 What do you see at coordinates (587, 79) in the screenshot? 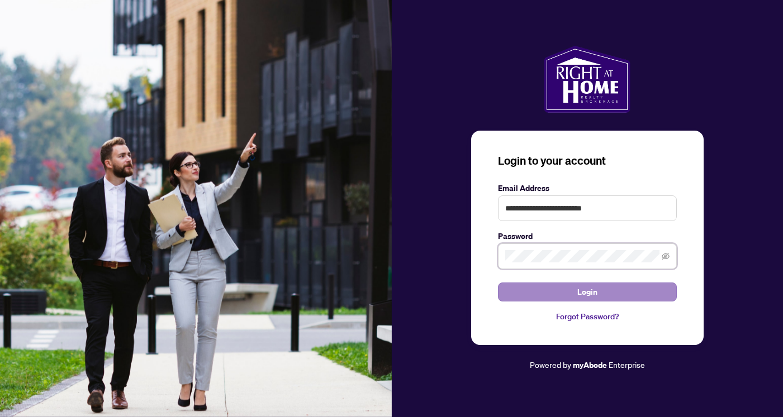
I see `img: ma-logo` at bounding box center [587, 79].